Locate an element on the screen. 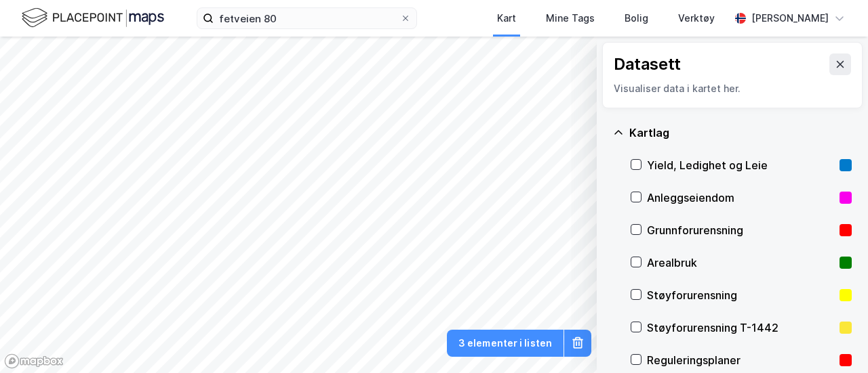 The image size is (868, 373). input: Søk på adresse, matrikkel, gårdeiere, leietakere eller personer is located at coordinates (306, 18).